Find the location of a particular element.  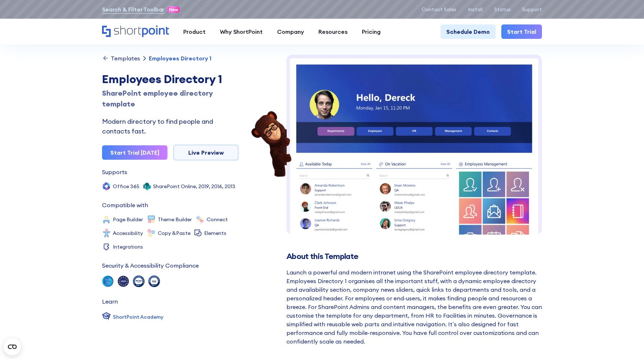

div: Modern directory to find people and contacts fast. is located at coordinates (171, 126).